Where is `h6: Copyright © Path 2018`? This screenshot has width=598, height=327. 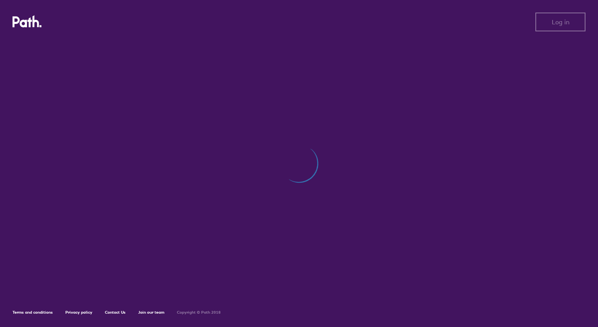 h6: Copyright © Path 2018 is located at coordinates (199, 312).